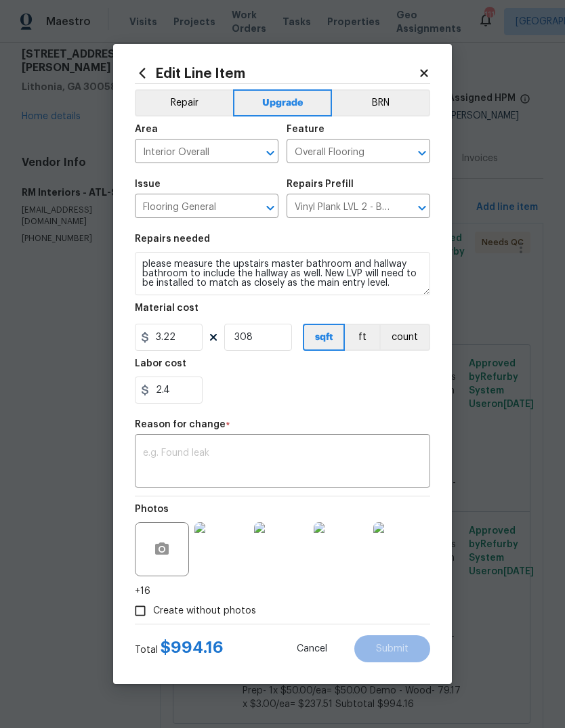 The image size is (565, 728). What do you see at coordinates (148, 184) in the screenshot?
I see `h5: Issue` at bounding box center [148, 184].